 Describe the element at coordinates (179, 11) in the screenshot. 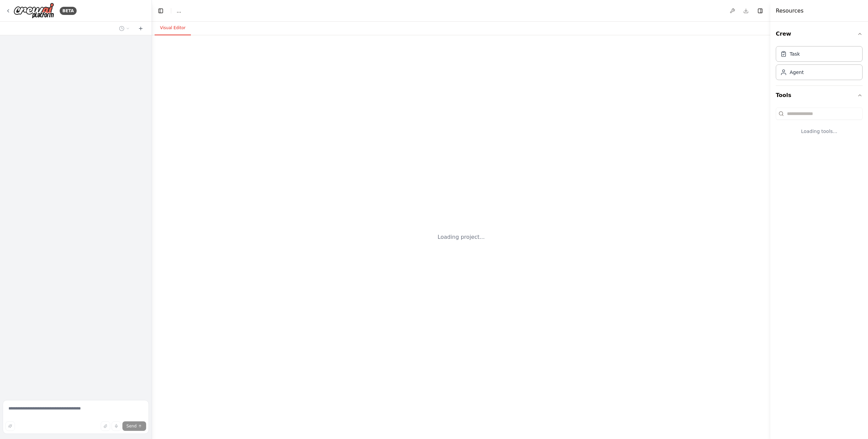

I see `nav: breadcrumb` at that location.